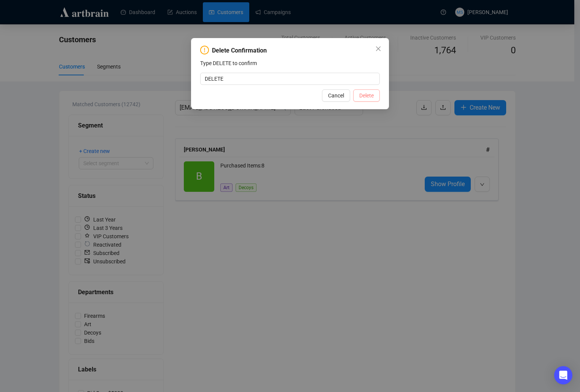 This screenshot has height=392, width=580. I want to click on span: Delete, so click(367, 95).